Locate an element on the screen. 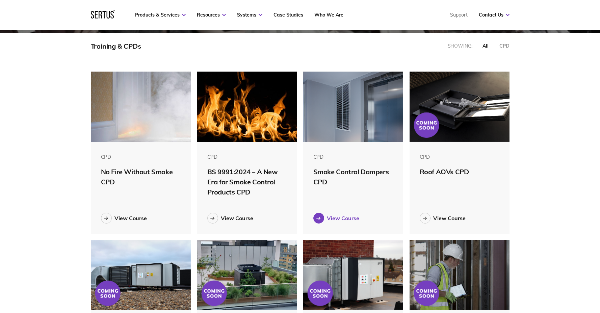 The height and width of the screenshot is (313, 600). a: Support is located at coordinates (459, 15).